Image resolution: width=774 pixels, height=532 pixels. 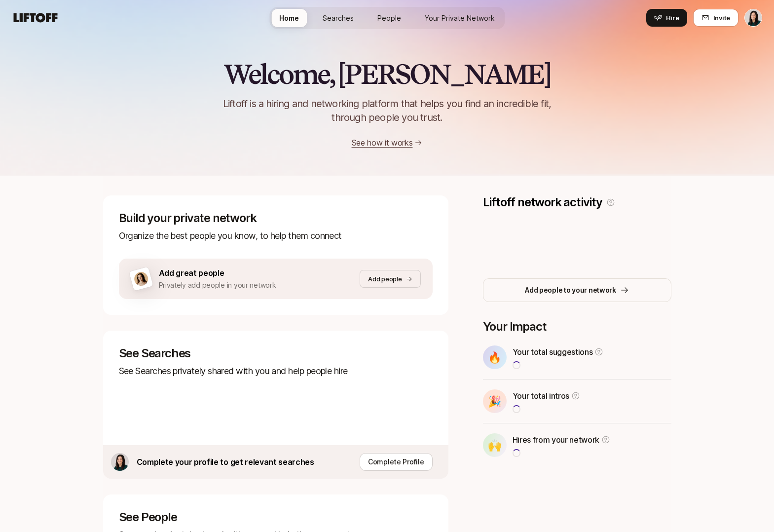 What do you see at coordinates (218, 273) in the screenshot?
I see `p: Add great people` at bounding box center [218, 273].